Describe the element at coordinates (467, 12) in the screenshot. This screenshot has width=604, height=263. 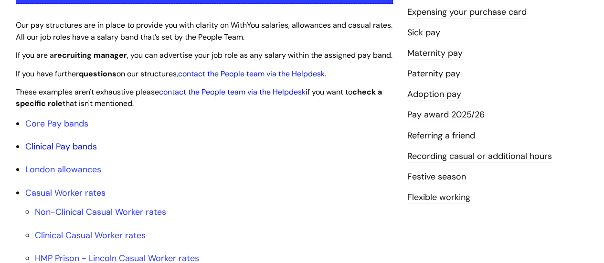
I see `a: Expensing your purchase card` at that location.